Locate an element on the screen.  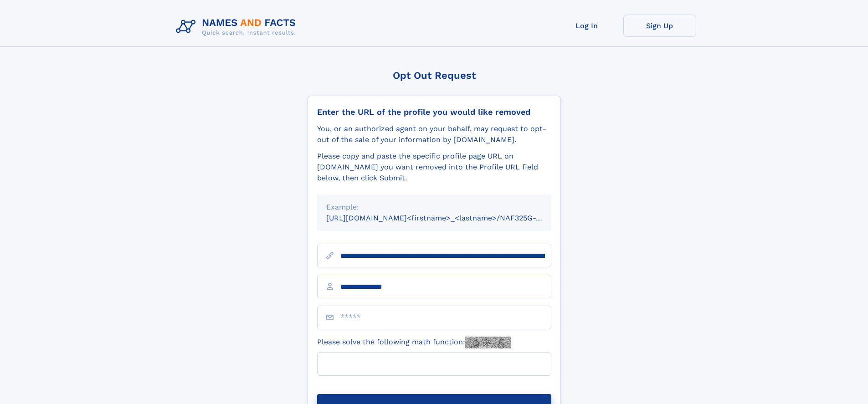
label: Please solve the following math function: is located at coordinates (414, 342).